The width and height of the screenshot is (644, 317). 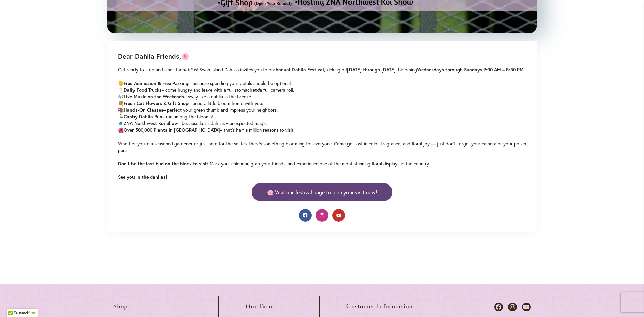 I want to click on strong: Annual Dahlia Festival, so click(x=300, y=70).